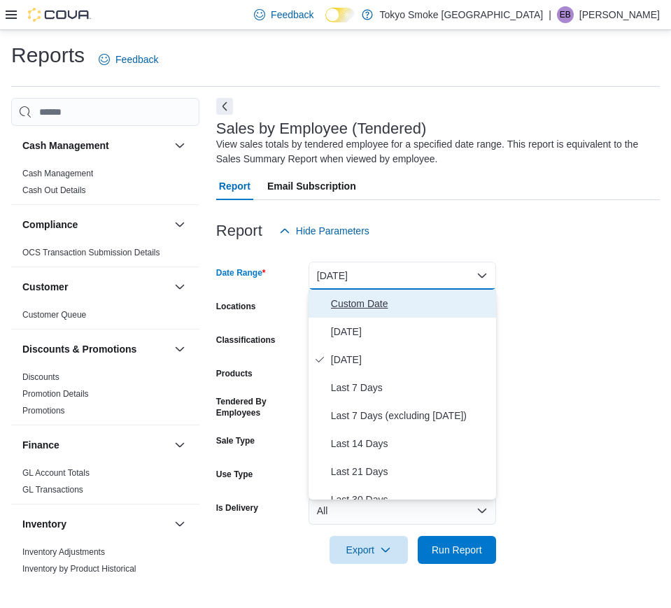 The image size is (671, 608). I want to click on span: Cash Out Details, so click(54, 190).